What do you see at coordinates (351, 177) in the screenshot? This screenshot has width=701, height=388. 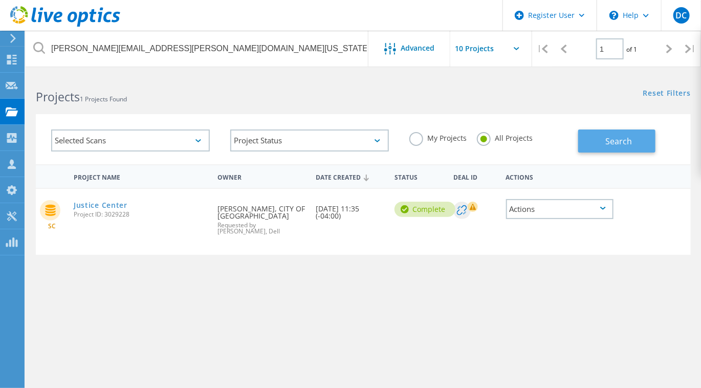 I see `div: Date Created` at bounding box center [351, 177].